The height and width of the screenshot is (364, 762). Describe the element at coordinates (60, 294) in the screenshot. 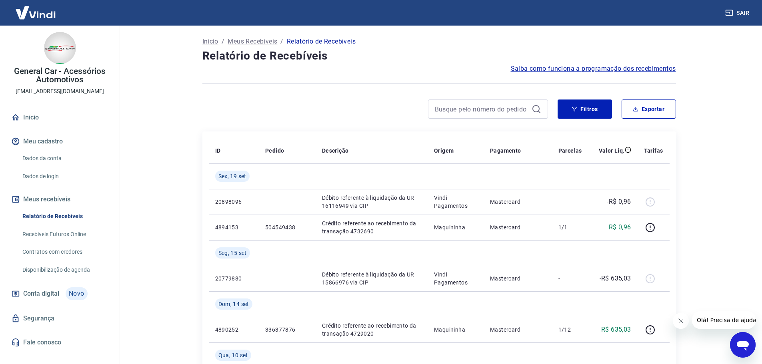

I see `a: Conta digitalNovo` at that location.